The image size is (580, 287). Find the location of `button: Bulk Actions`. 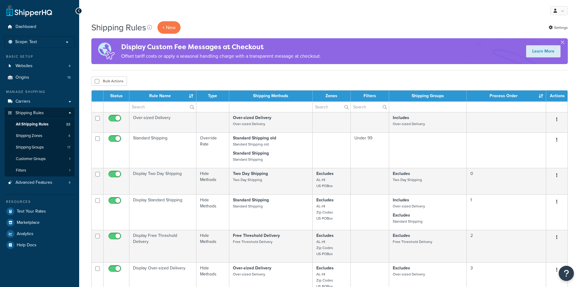

button: Bulk Actions is located at coordinates (109, 81).